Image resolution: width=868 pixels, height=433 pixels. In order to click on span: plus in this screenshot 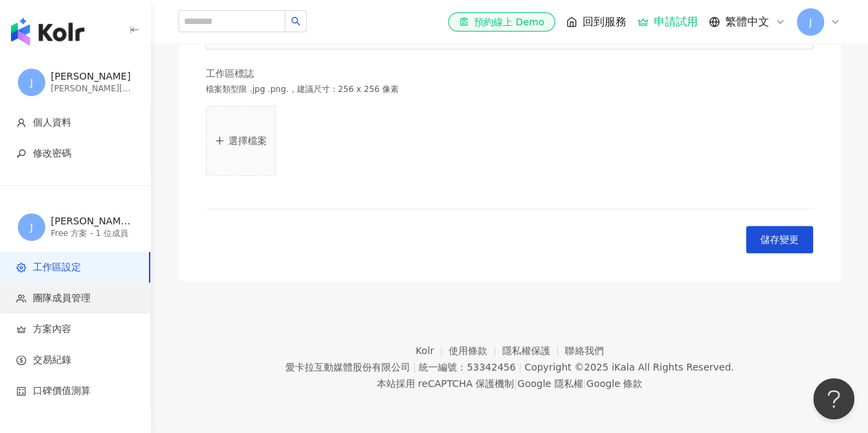, I will do `click(220, 141)`.